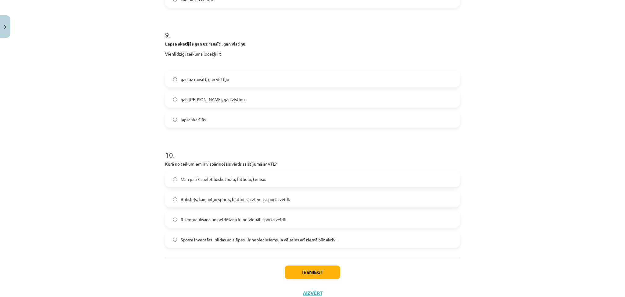 Image resolution: width=625 pixels, height=297 pixels. I want to click on input: Sporta inventārs - slidas un slēpes - ir nepieciešams, ja vēlaties arī ziemā būt aktīvi., so click(175, 239).